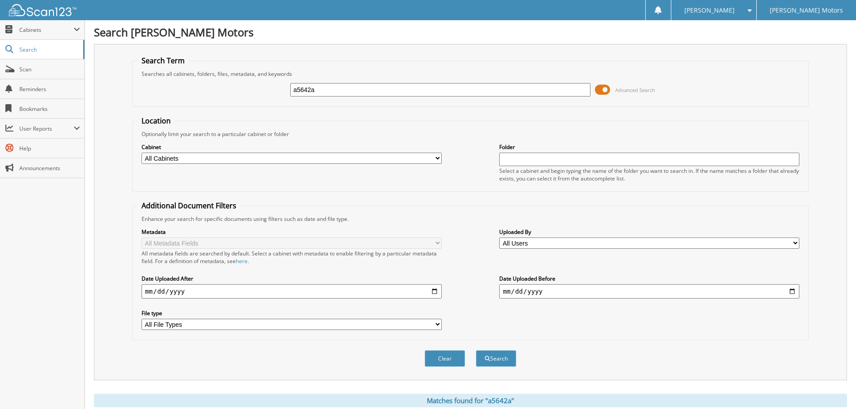 Image resolution: width=856 pixels, height=409 pixels. I want to click on span: Scan, so click(49, 69).